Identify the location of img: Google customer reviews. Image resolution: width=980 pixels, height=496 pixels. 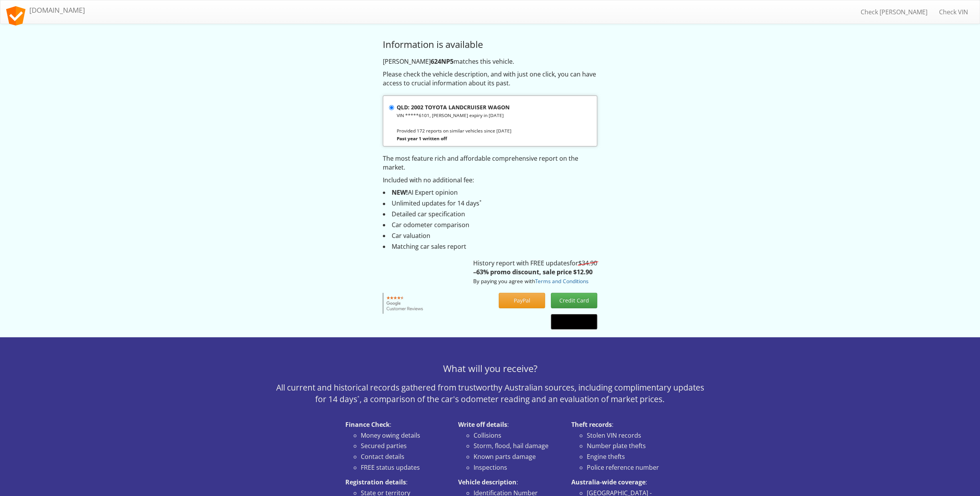
(405, 304).